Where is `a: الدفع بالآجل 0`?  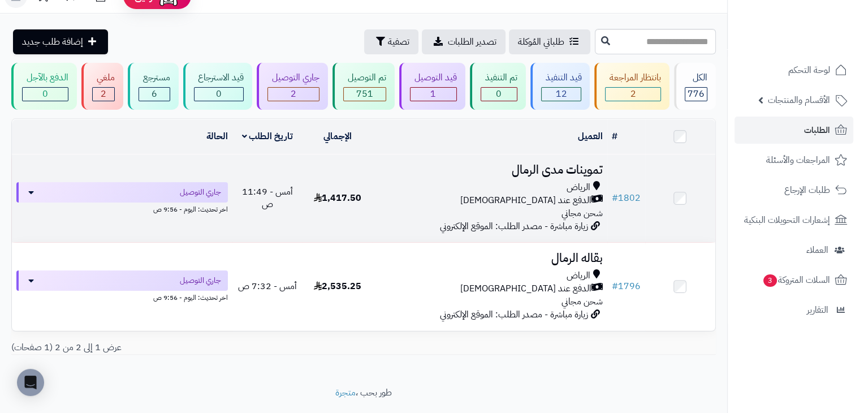 a: الدفع بالآجل 0 is located at coordinates (44, 86).